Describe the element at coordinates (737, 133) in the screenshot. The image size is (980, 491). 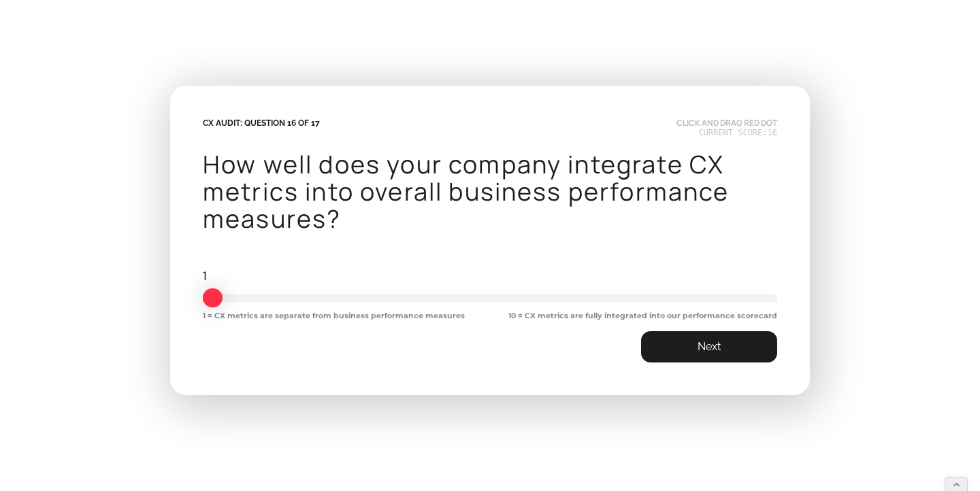
I see `code: Current Score:` at that location.